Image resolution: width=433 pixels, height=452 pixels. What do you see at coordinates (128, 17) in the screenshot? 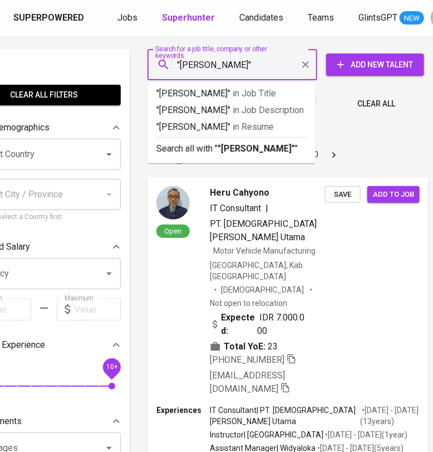
I see `span: Jobs` at bounding box center [128, 17].